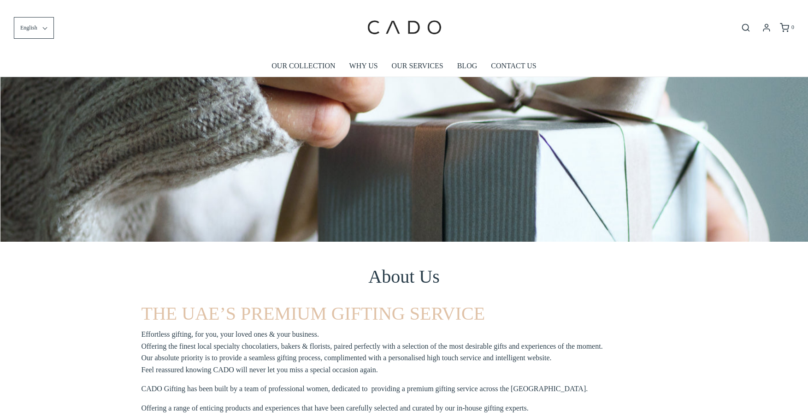 This screenshot has height=417, width=808. Describe the element at coordinates (792, 27) in the screenshot. I see `span: 0` at that location.